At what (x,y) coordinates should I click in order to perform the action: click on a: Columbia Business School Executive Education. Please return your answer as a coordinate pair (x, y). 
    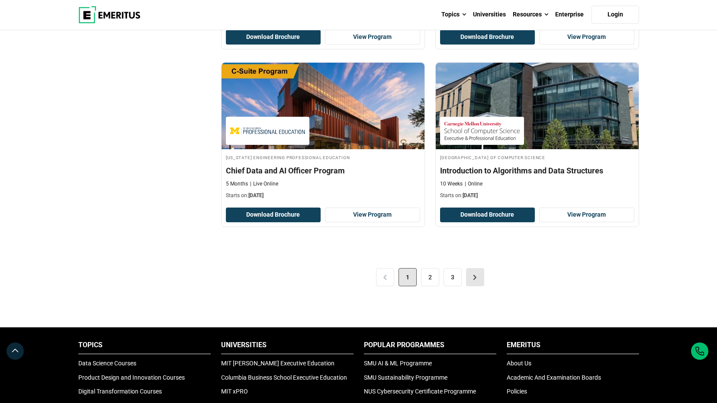
    Looking at the image, I should click on (284, 378).